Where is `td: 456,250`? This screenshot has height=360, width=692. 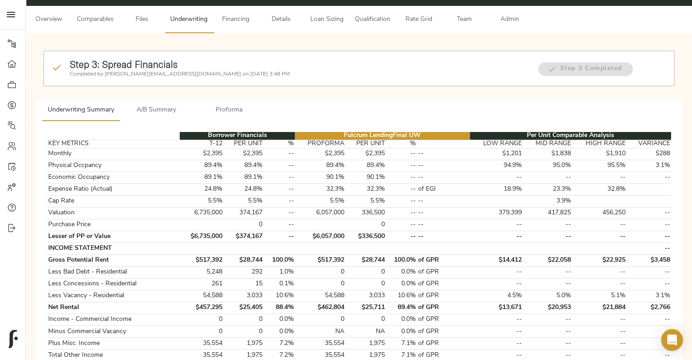 td: 456,250 is located at coordinates (600, 213).